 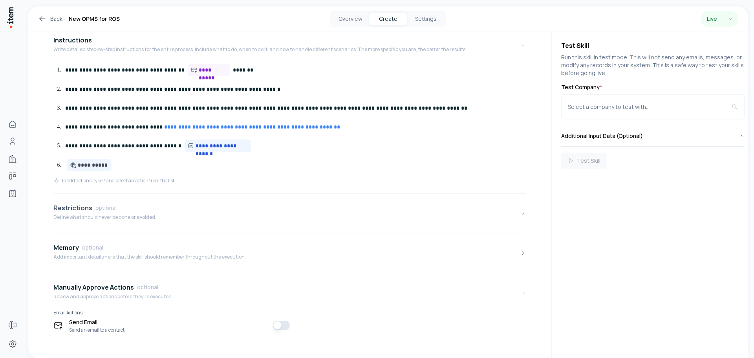 I want to click on button: InstructionsWrite detailed step-by-step instructions for the entire process. Include what to do, ..., so click(x=290, y=46).